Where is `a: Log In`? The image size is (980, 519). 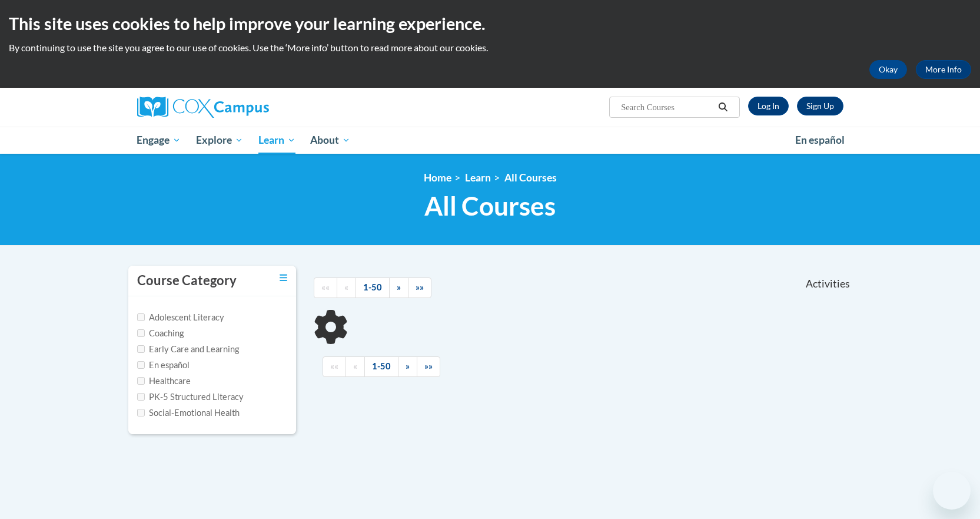
a: Log In is located at coordinates (768, 106).